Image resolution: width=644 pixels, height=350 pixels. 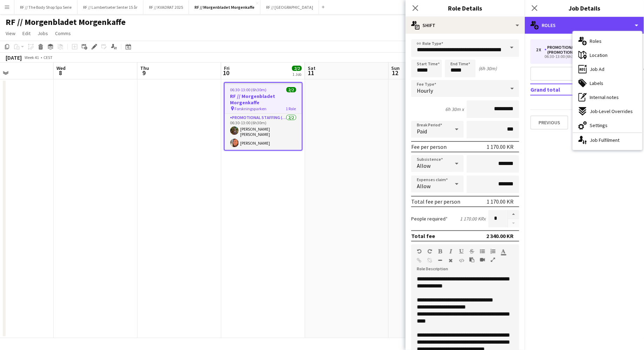 What do you see at coordinates (575, 49) in the screenshot?
I see `div: Promotional Staffing (Promotional Staff)` at bounding box center [575, 49].